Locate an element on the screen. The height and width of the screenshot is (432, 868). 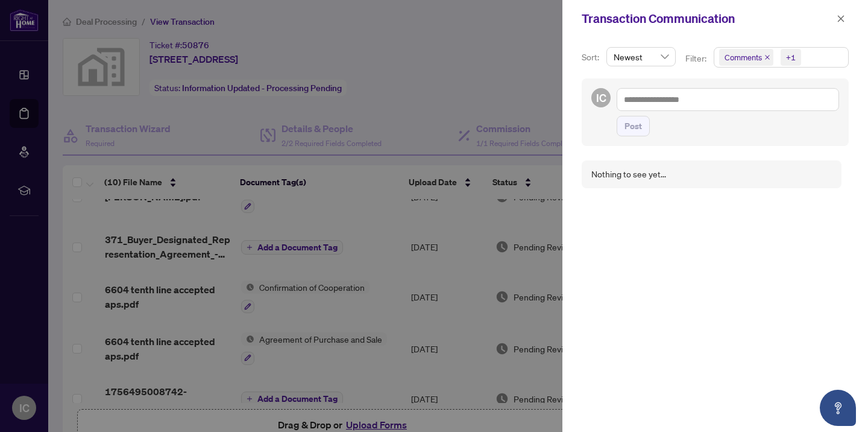
button: Open asap is located at coordinates (838, 408).